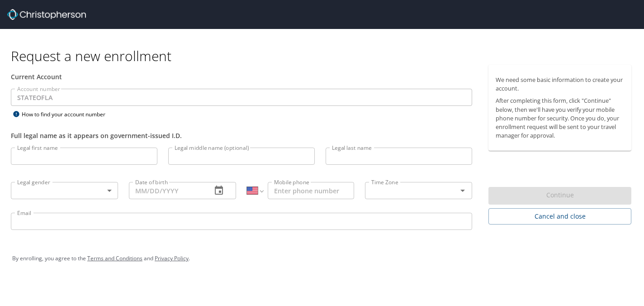 This screenshot has height=306, width=644. Describe the element at coordinates (463, 191) in the screenshot. I see `button: Open` at that location.